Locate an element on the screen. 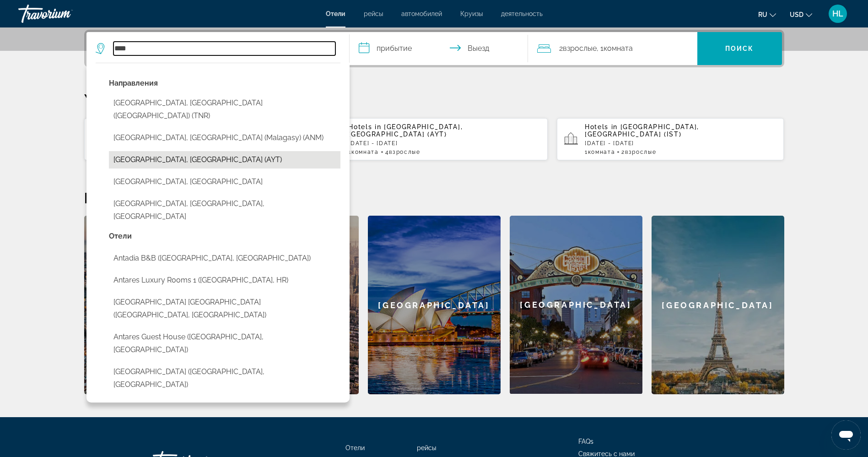 The height and width of the screenshot is (457, 868). div: Destination search results is located at coordinates (218, 233).